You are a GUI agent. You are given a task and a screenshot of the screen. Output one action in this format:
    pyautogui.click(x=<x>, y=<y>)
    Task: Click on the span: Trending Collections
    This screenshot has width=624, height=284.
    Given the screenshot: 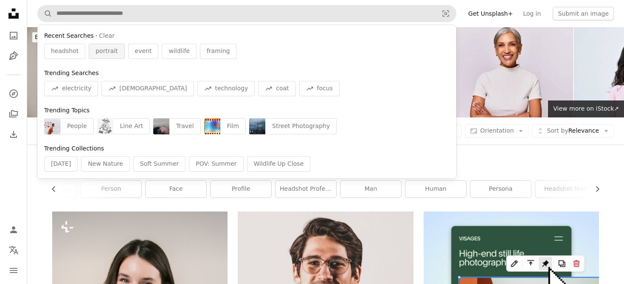 What is the action you would take?
    pyautogui.click(x=74, y=148)
    